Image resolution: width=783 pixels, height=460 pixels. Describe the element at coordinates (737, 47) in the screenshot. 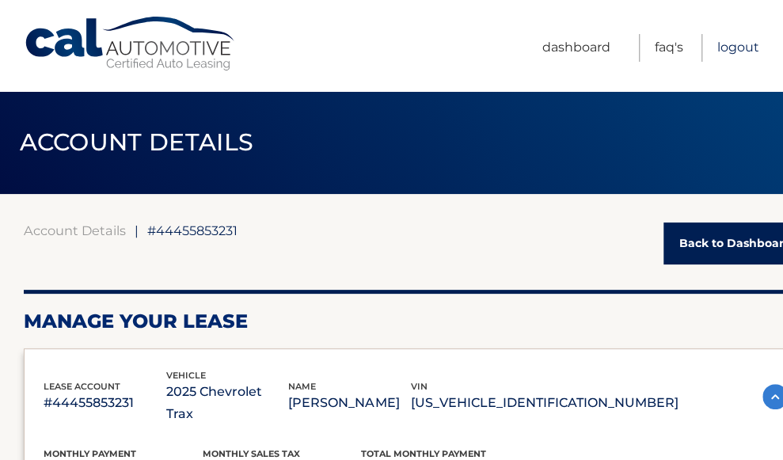

I see `a: Logout` at that location.